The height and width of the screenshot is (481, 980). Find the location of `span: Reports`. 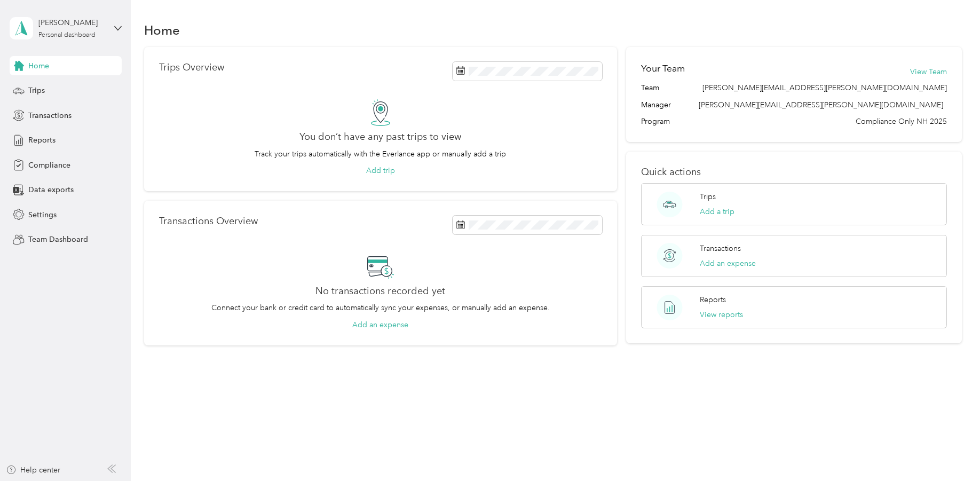

span: Reports is located at coordinates (42, 140).